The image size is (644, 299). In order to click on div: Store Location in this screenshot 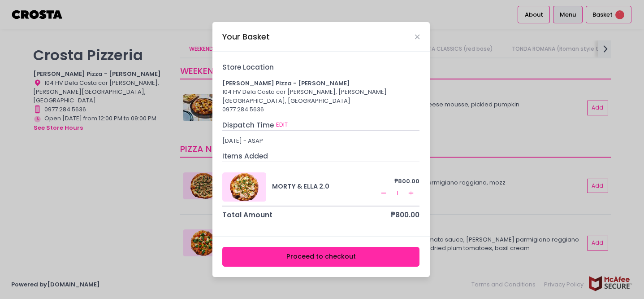, I will do `click(321, 67)`.